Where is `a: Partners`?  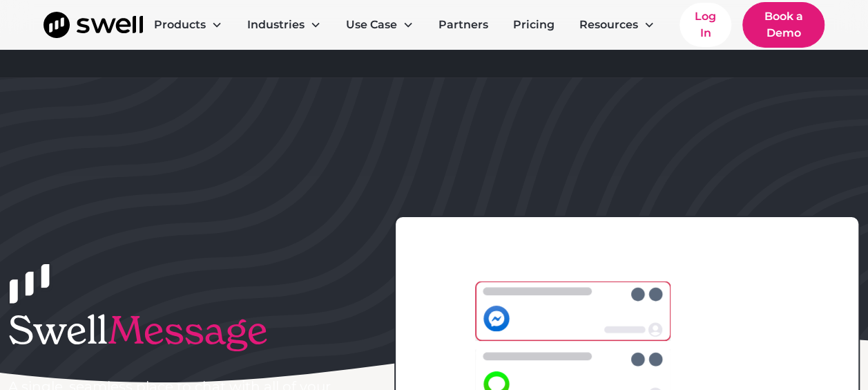 a: Partners is located at coordinates (464, 25).